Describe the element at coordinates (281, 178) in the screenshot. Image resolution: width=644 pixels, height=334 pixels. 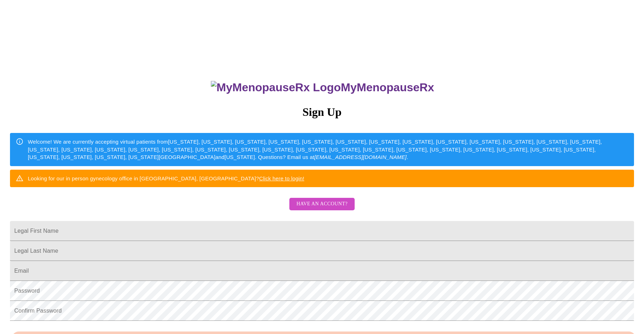
I see `a: Click here to login!` at that location.